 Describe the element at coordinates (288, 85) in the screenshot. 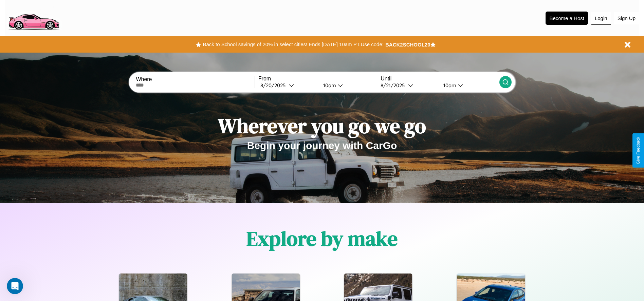

I see `button: 8/20/2025` at that location.